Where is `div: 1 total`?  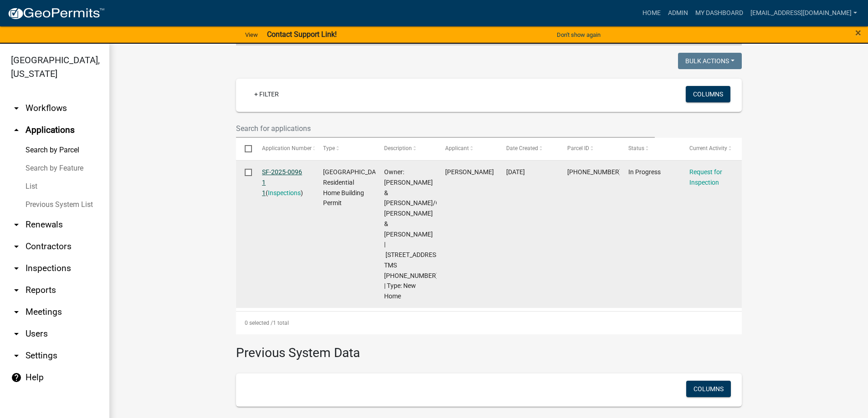 div: 1 total is located at coordinates (489, 323).